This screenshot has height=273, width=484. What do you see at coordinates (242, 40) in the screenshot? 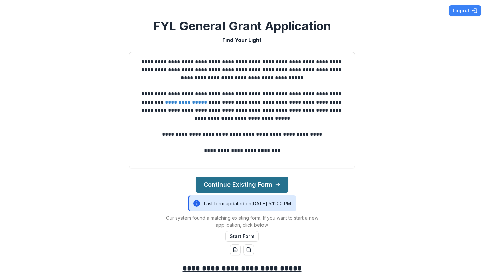
I see `p: Find Your Light` at bounding box center [242, 40].